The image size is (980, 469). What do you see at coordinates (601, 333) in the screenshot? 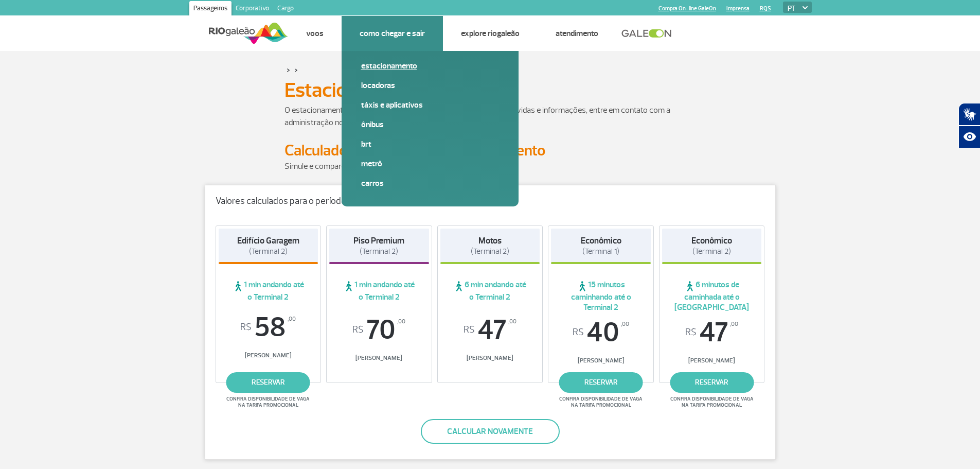
I see `span: 40` at bounding box center [601, 333].